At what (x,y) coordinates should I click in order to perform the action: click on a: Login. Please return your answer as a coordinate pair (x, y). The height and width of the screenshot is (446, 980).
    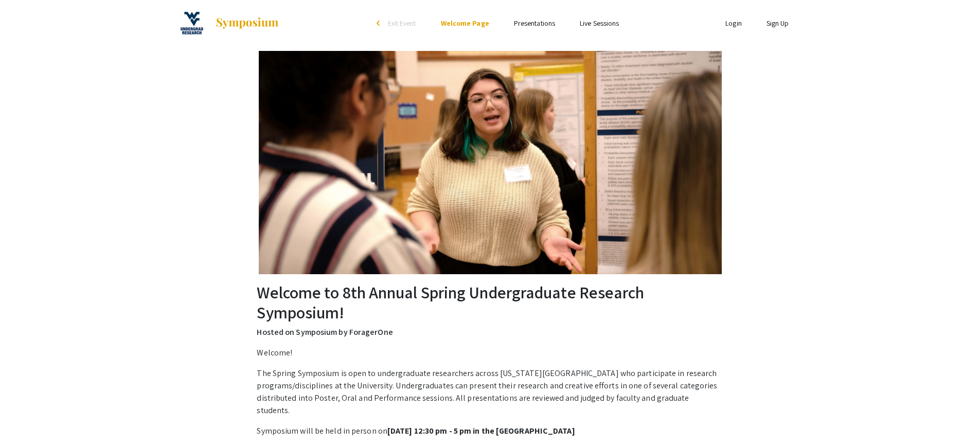
    Looking at the image, I should click on (734, 23).